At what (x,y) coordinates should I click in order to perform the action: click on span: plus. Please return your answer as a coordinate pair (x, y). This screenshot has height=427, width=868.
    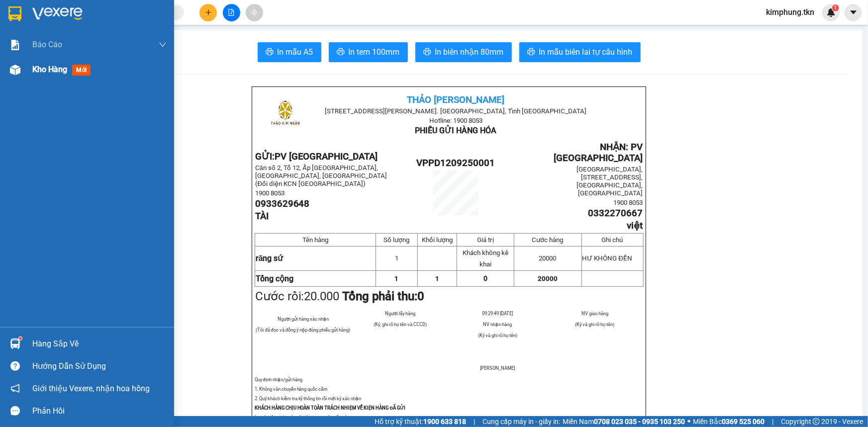
    Looking at the image, I should click on (209, 12).